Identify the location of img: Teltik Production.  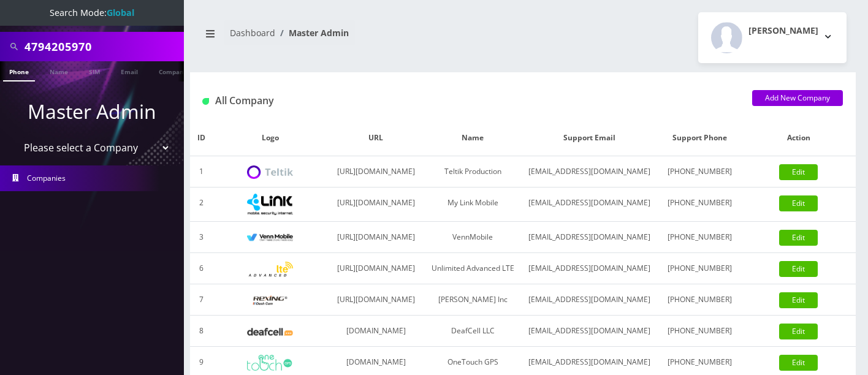
(270, 172).